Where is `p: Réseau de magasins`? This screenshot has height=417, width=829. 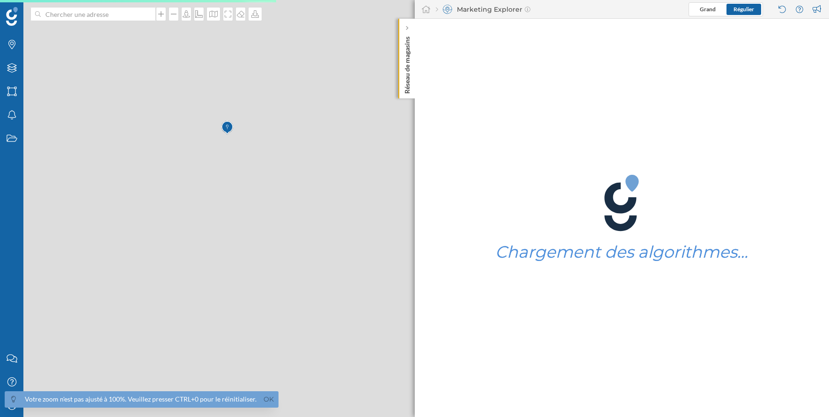 p: Réseau de magasins is located at coordinates (407, 63).